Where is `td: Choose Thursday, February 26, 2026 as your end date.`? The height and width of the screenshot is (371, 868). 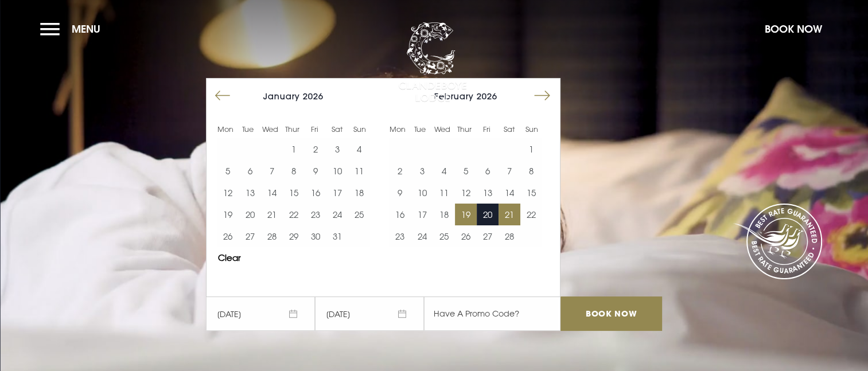 td: Choose Thursday, February 26, 2026 as your end date. is located at coordinates (466, 236).